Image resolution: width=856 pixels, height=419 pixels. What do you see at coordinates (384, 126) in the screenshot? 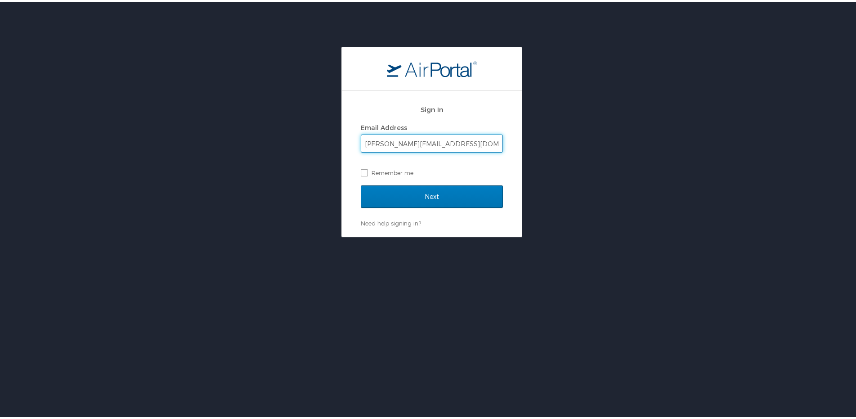
I see `label: Email Address` at bounding box center [384, 126].